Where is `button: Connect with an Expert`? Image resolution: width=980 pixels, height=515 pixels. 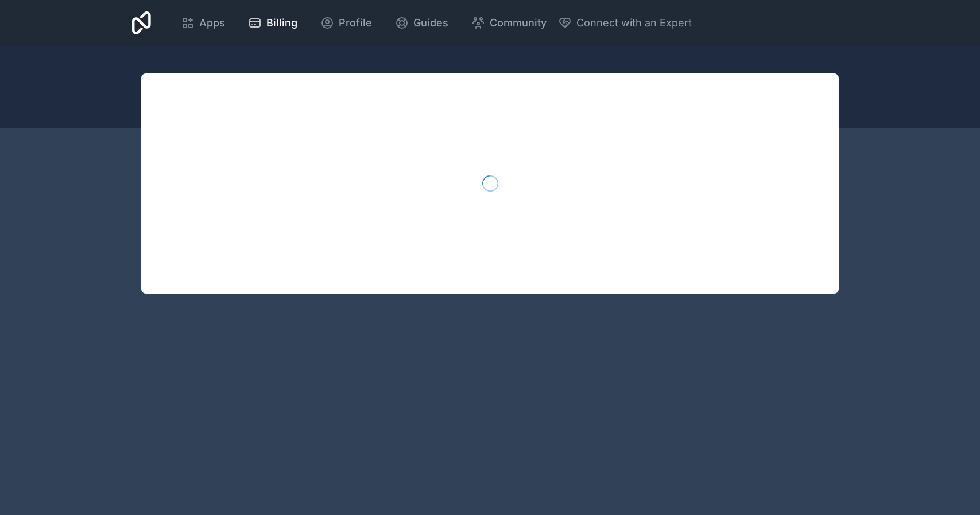
button: Connect with an Expert is located at coordinates (624, 23).